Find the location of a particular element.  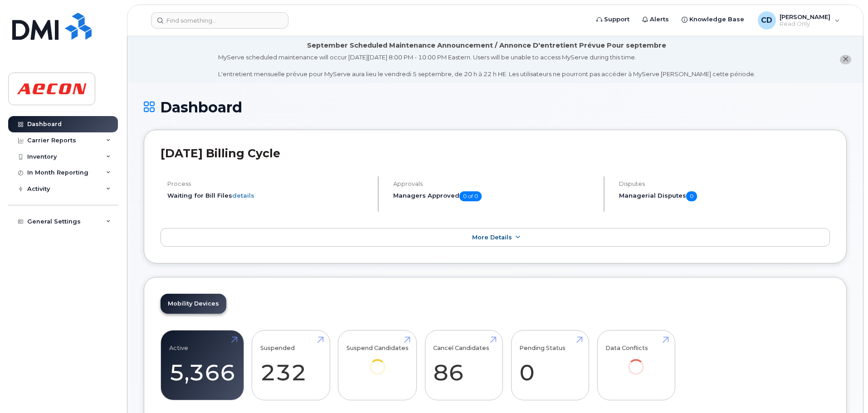

a: Suspend Candidates is located at coordinates (377, 361).